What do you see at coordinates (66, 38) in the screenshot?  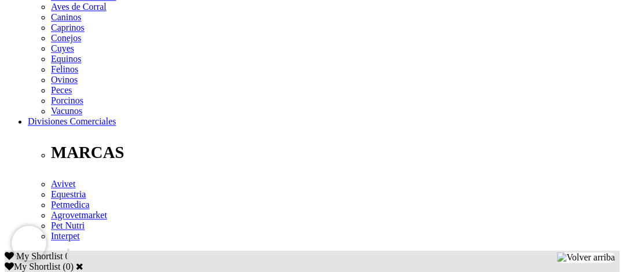 I see `a: Conejos` at bounding box center [66, 38].